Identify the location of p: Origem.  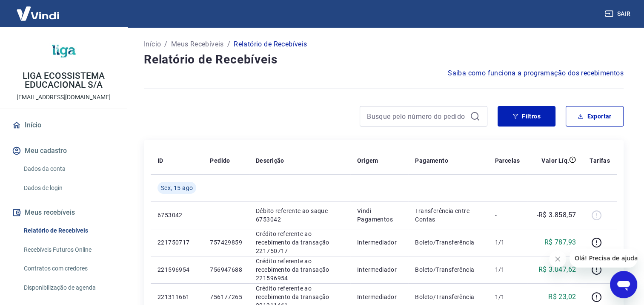
(367, 160).